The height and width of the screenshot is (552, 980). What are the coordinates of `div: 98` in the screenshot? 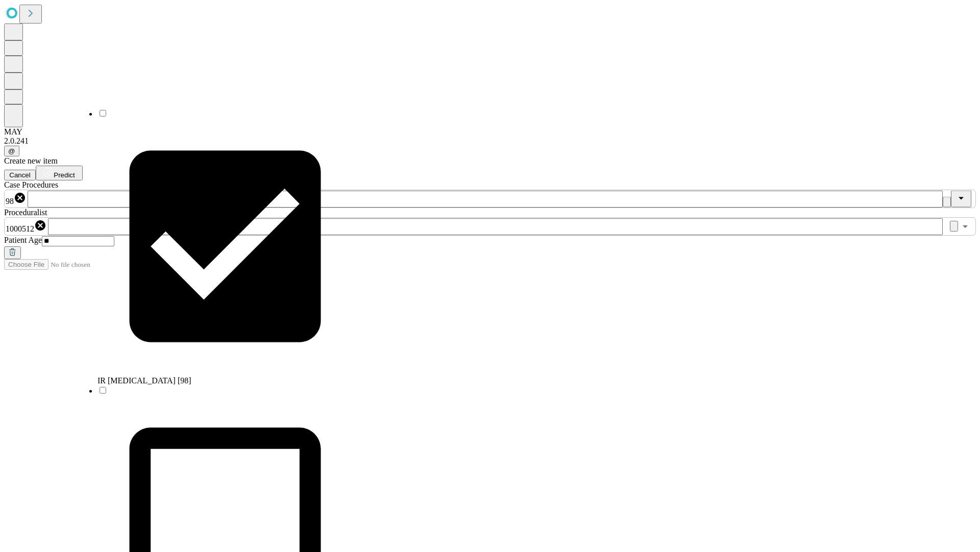 It's located at (16, 198).